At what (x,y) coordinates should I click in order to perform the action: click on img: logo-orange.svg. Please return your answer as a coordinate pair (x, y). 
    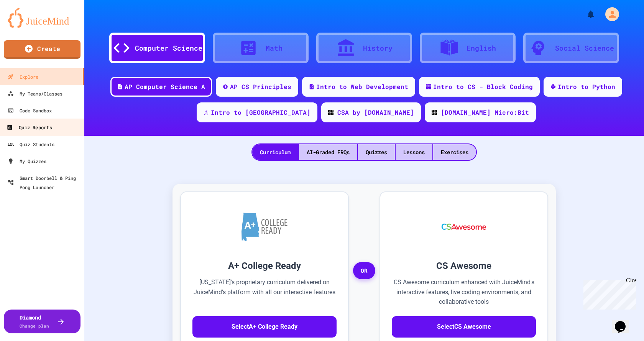
    Looking at the image, I should click on (42, 18).